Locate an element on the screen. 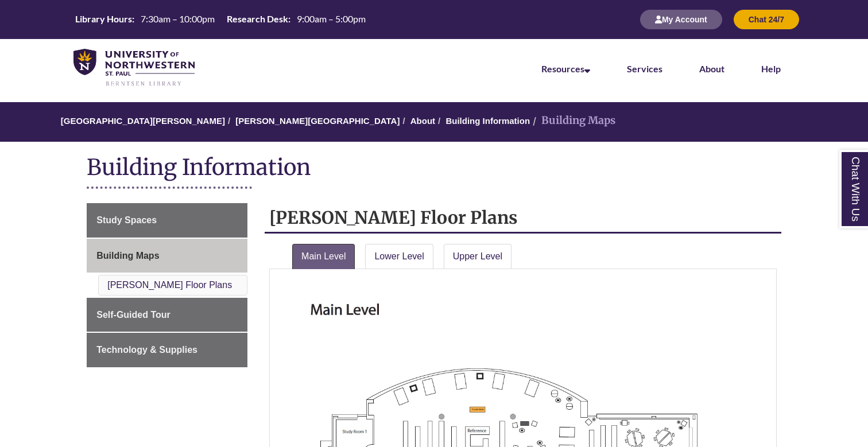  li: Building Maps is located at coordinates (572, 120).